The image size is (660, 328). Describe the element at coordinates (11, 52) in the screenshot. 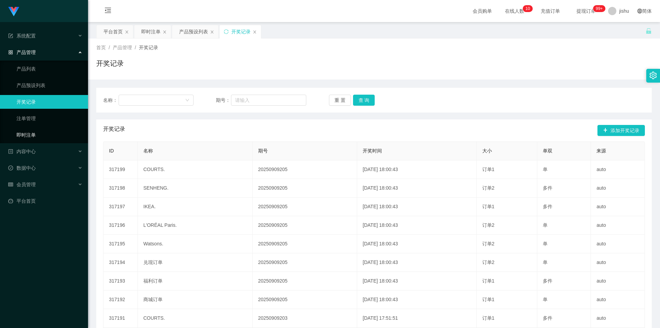

I see `i: 图标: appstore-o` at that location.